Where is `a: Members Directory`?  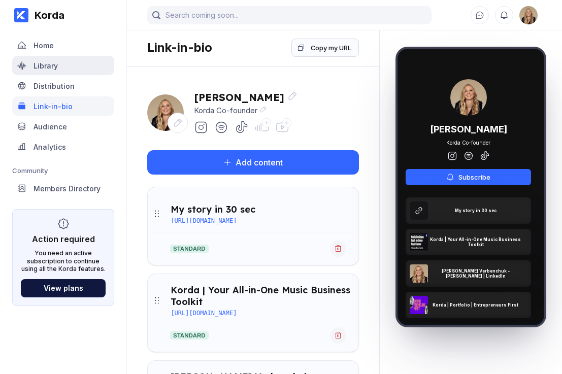 a: Members Directory is located at coordinates (63, 189).